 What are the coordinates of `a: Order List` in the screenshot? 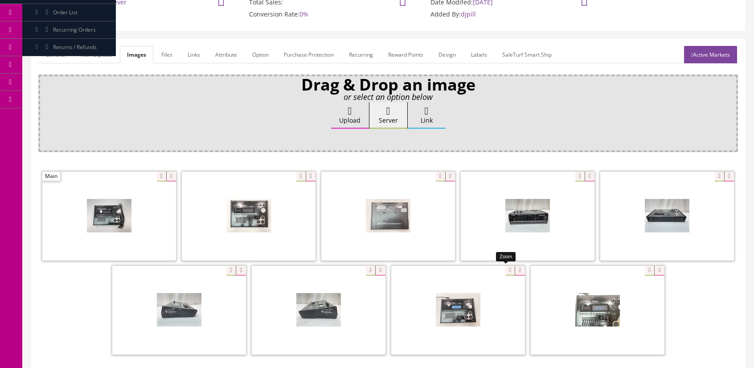 It's located at (69, 12).